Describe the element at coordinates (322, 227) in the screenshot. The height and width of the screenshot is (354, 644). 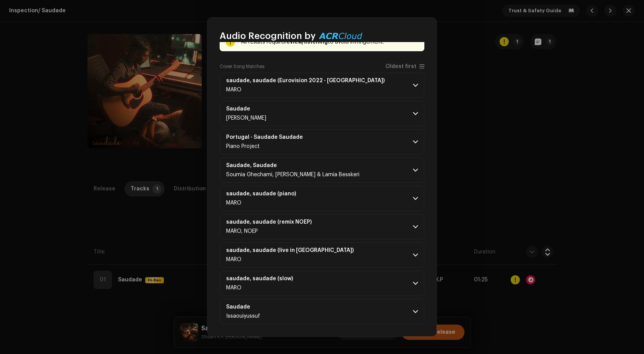
I see `p-accordion-header: saudade, saudade (remix NOËP)MARO, NOËP` at that location.